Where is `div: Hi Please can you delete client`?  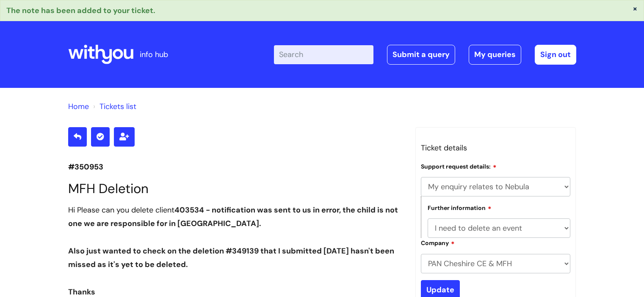 div: Hi Please can you delete client is located at coordinates (235, 217).